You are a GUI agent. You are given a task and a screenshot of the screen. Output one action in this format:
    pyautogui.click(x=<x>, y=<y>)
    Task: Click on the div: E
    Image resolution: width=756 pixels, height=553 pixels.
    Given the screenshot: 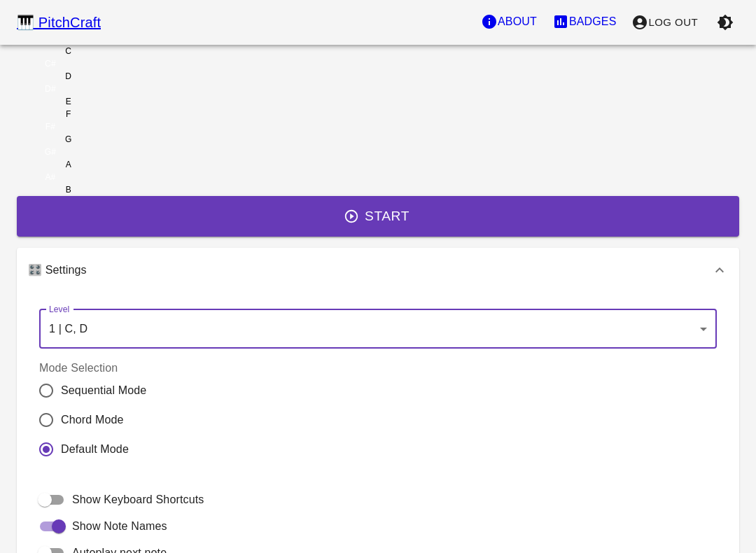 What is the action you would take?
    pyautogui.click(x=68, y=102)
    